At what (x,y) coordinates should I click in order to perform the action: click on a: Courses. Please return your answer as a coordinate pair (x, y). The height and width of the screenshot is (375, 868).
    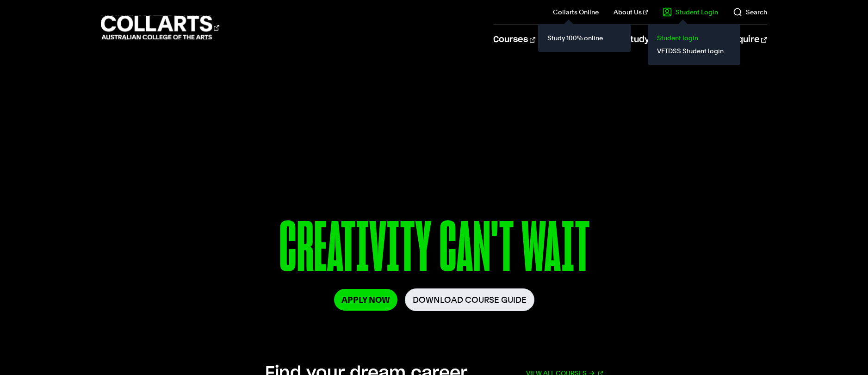
    Looking at the image, I should click on (514, 40).